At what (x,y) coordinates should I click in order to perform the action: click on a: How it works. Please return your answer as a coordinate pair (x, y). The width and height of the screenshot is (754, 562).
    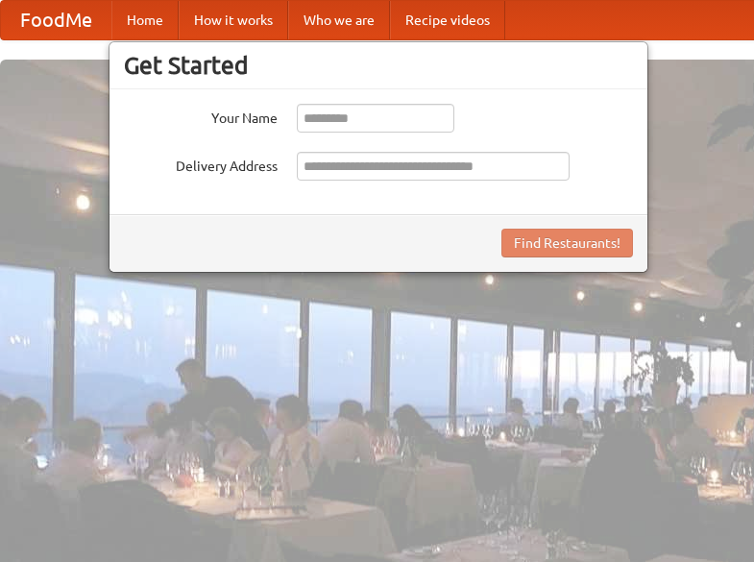
    Looking at the image, I should click on (233, 20).